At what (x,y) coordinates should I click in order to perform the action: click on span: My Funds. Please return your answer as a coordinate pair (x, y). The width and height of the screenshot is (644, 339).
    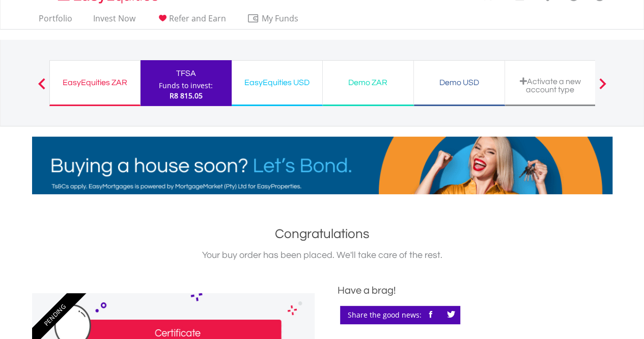
    Looking at the image, I should click on (280, 19).